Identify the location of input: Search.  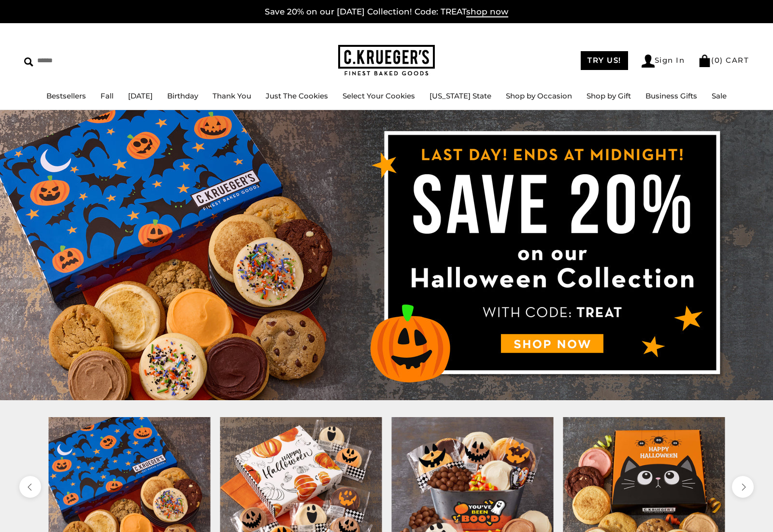
(82, 61).